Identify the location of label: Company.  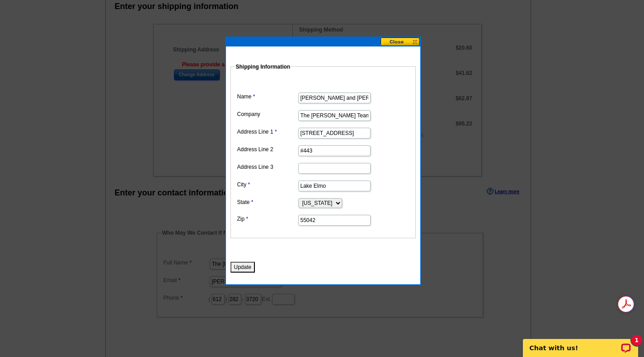
(267, 114).